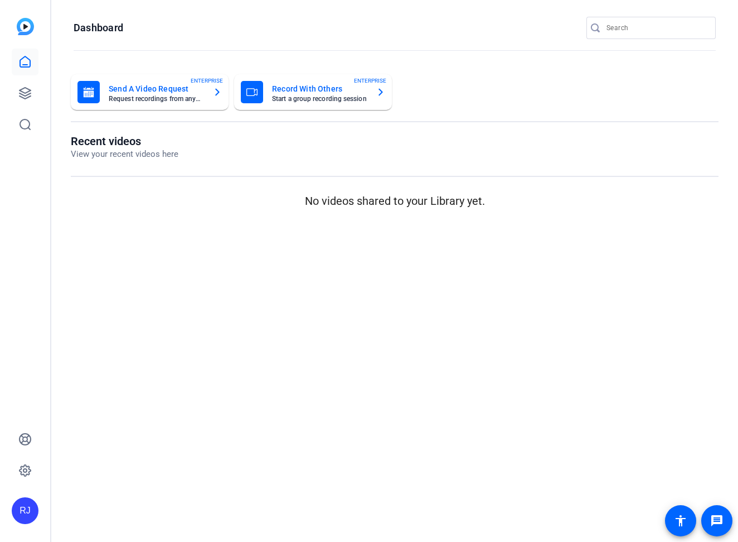 The height and width of the screenshot is (542, 738). What do you see at coordinates (156, 89) in the screenshot?
I see `mat-card-title: Send A Video Request` at bounding box center [156, 89].